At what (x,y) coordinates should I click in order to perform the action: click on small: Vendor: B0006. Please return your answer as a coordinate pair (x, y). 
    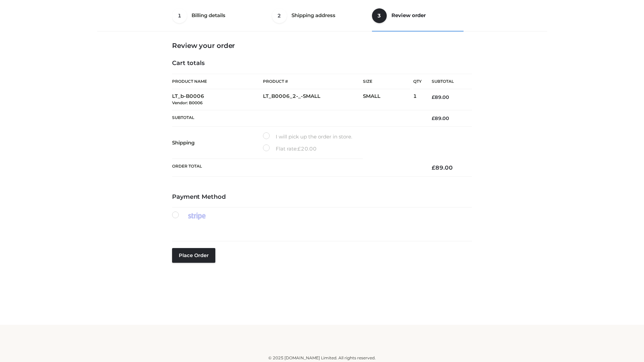
    Looking at the image, I should click on (187, 103).